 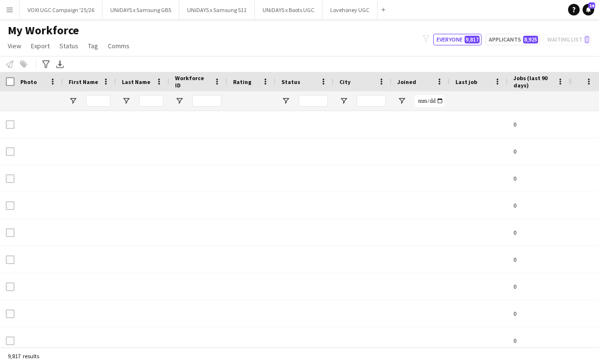 What do you see at coordinates (513, 39) in the screenshot?
I see `button: Applicants8,925` at bounding box center [513, 39].